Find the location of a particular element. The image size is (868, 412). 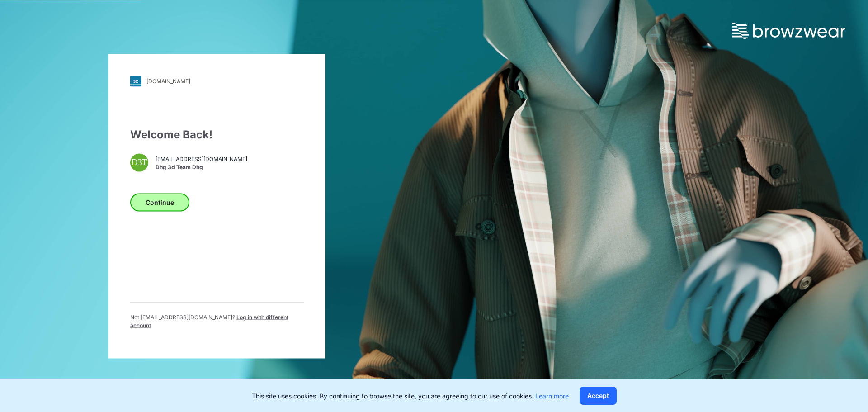

span: Dhg 3d Team Dhg is located at coordinates (201, 168).